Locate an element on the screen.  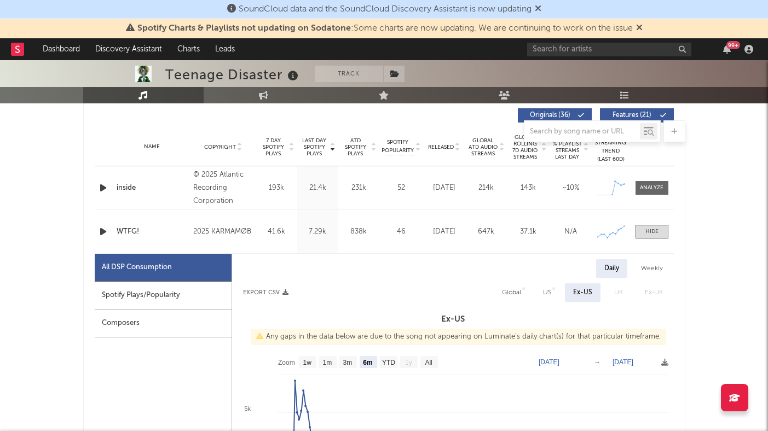
text: 1w is located at coordinates (307, 363).